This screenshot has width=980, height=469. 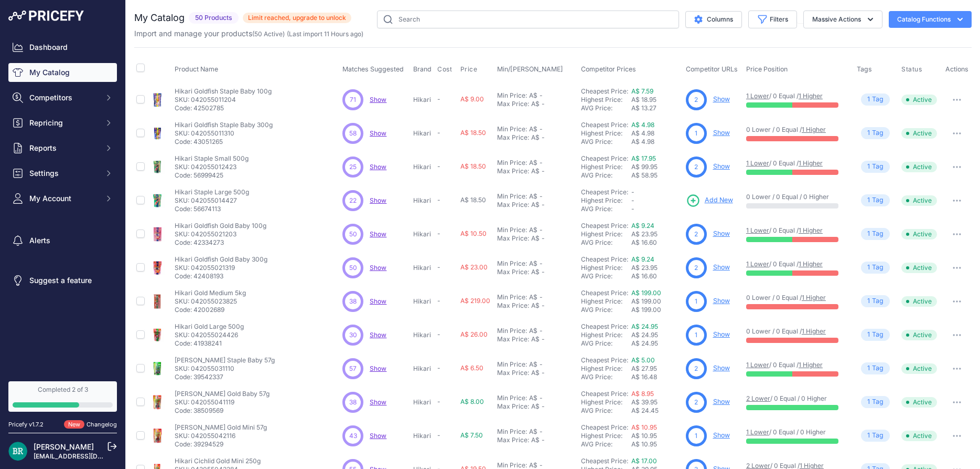 What do you see at coordinates (62, 390) in the screenshot?
I see `div: Completed 2 of 3` at bounding box center [62, 390].